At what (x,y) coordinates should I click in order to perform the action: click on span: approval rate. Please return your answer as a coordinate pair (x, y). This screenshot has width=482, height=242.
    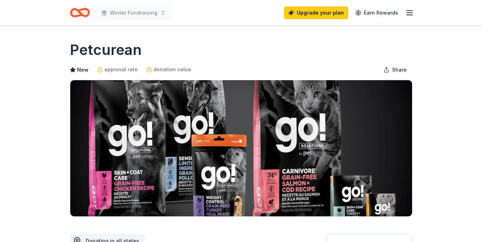
    Looking at the image, I should click on (121, 70).